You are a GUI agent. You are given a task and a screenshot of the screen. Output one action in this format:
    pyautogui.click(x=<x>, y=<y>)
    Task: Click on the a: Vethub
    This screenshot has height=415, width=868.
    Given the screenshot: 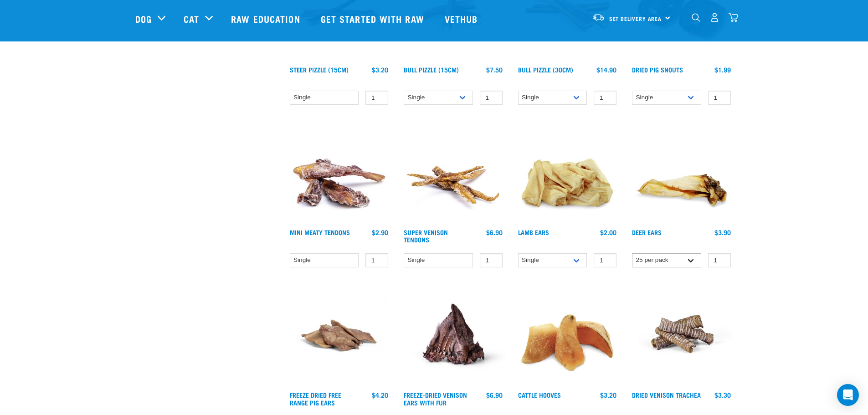 What is the action you would take?
    pyautogui.click(x=463, y=19)
    